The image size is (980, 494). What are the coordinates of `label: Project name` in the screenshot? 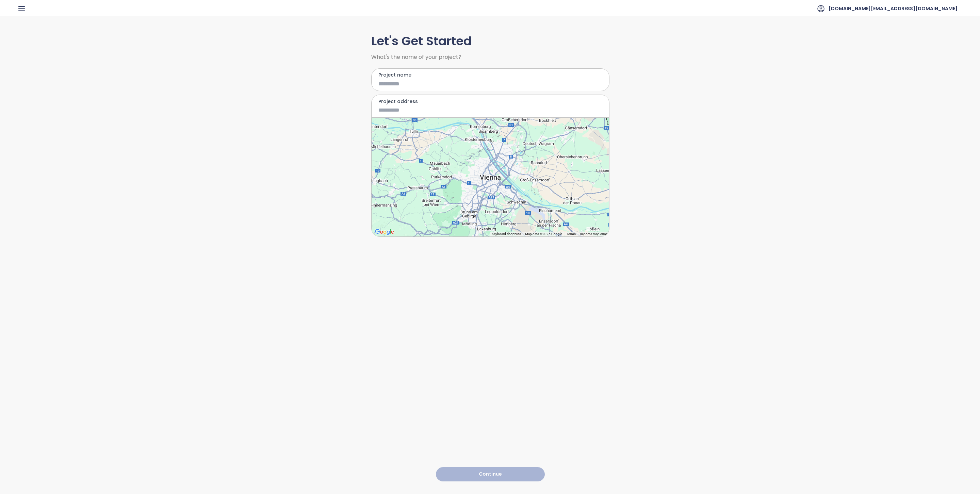 It's located at (491, 75).